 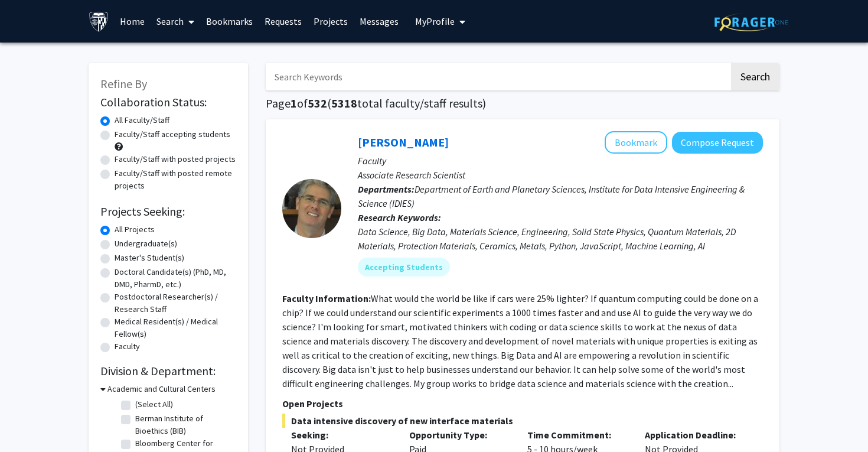 What do you see at coordinates (379, 21) in the screenshot?
I see `a: Messages` at bounding box center [379, 21].